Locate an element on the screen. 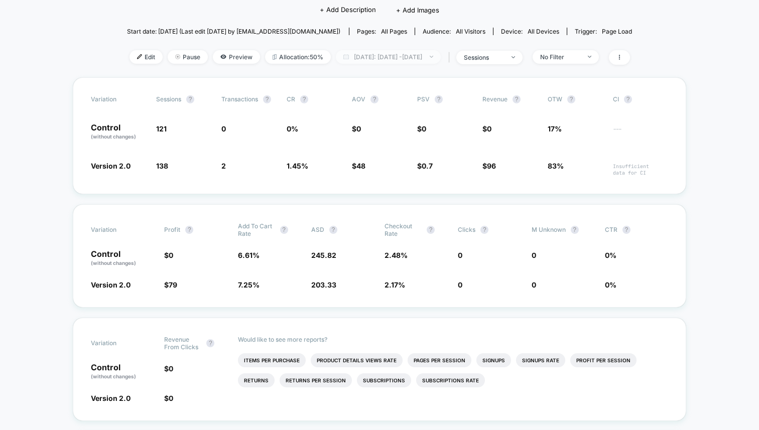 The image size is (759, 430). span: Edit is located at coordinates (146, 57).